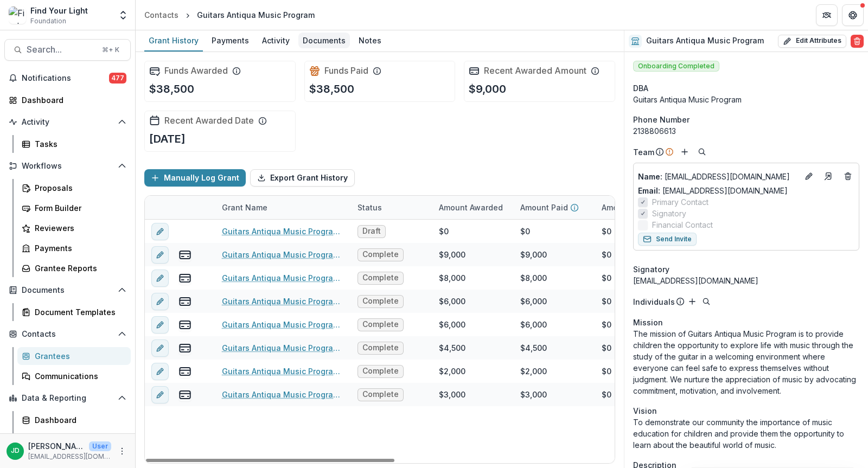  What do you see at coordinates (78, 268) in the screenshot?
I see `div: Grantee Reports` at bounding box center [78, 268].